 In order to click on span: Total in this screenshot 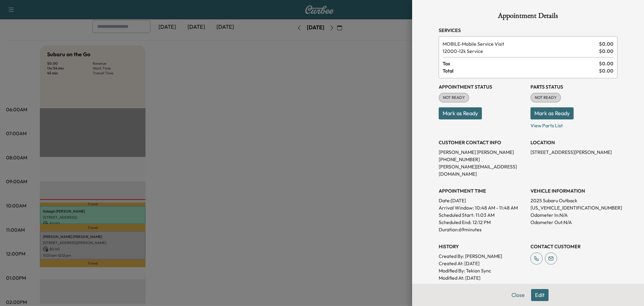, I will do `click(520, 71)`.